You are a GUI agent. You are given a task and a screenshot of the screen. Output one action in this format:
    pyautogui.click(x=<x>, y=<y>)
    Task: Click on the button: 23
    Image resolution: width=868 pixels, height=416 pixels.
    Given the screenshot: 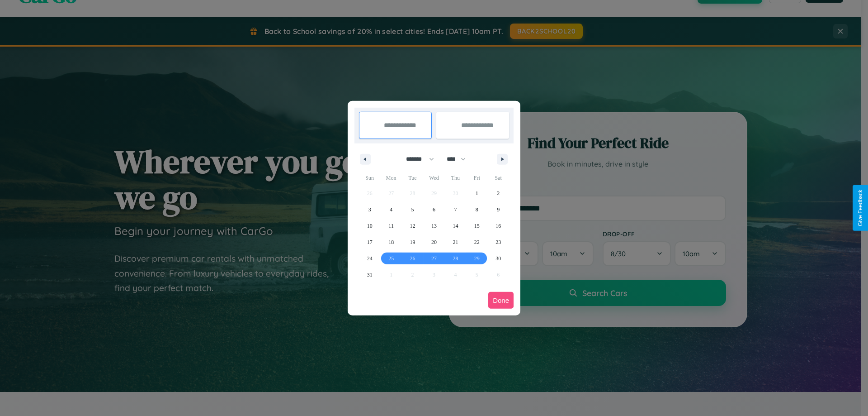 What is the action you would take?
    pyautogui.click(x=498, y=242)
    